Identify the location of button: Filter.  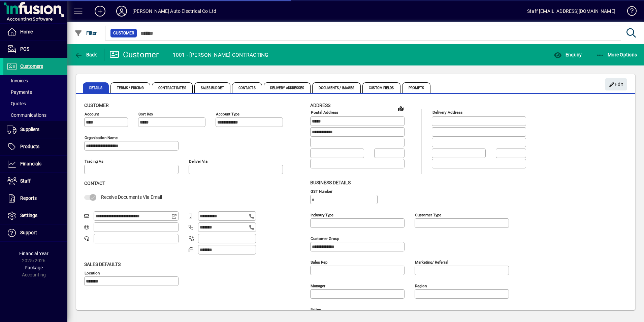
(86, 33).